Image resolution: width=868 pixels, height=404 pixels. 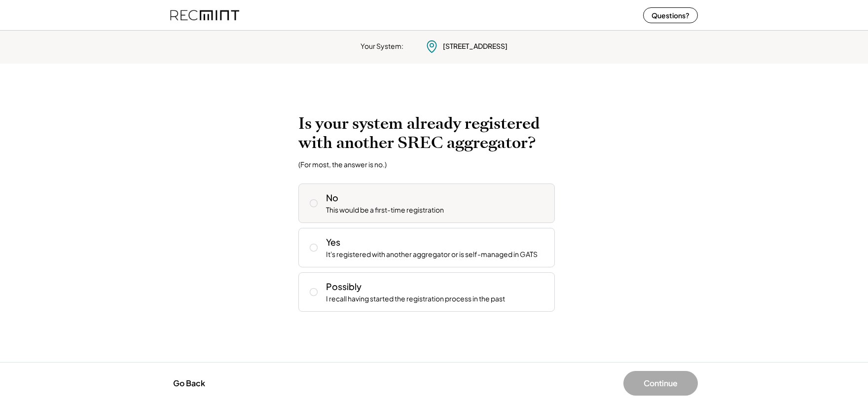 I want to click on div: I recall having started the registration process in the past, so click(x=415, y=299).